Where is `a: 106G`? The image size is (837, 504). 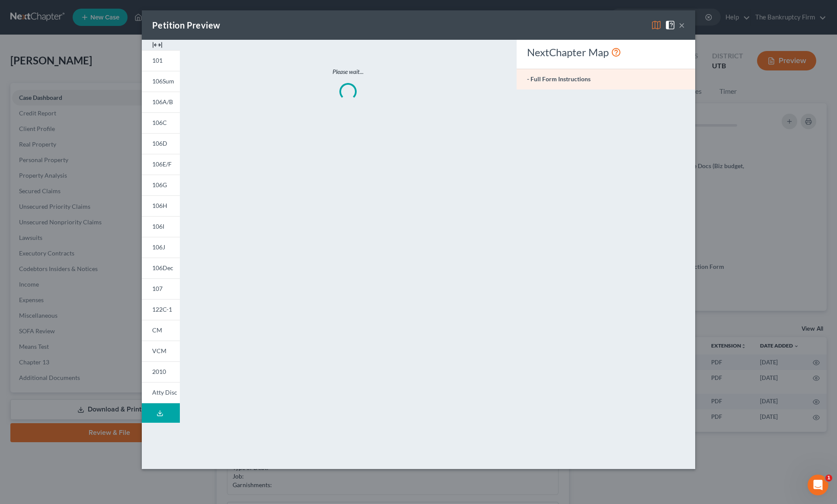
a: 106G is located at coordinates (161, 185).